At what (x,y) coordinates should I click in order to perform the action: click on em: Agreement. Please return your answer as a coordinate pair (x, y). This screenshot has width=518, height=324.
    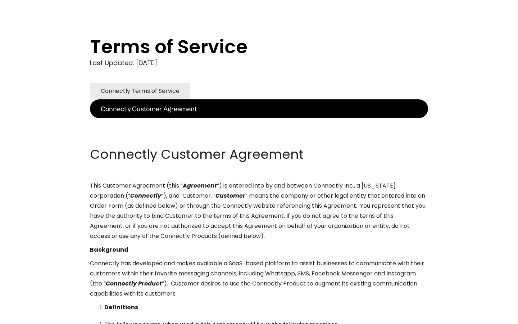
    Looking at the image, I should click on (200, 185).